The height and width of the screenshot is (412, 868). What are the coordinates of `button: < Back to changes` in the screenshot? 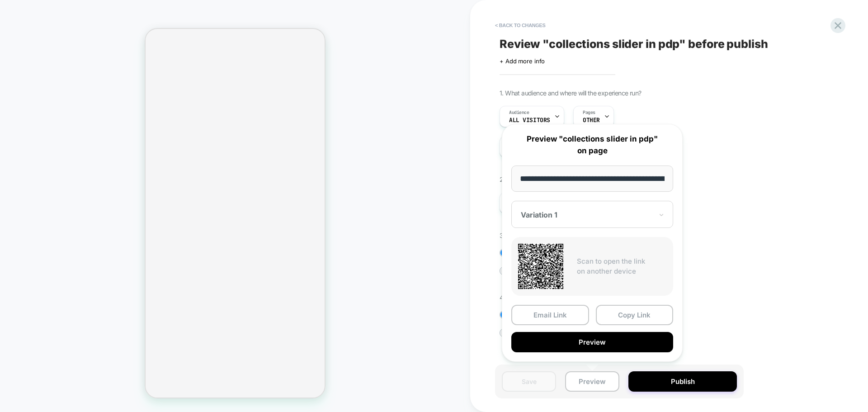 It's located at (520, 25).